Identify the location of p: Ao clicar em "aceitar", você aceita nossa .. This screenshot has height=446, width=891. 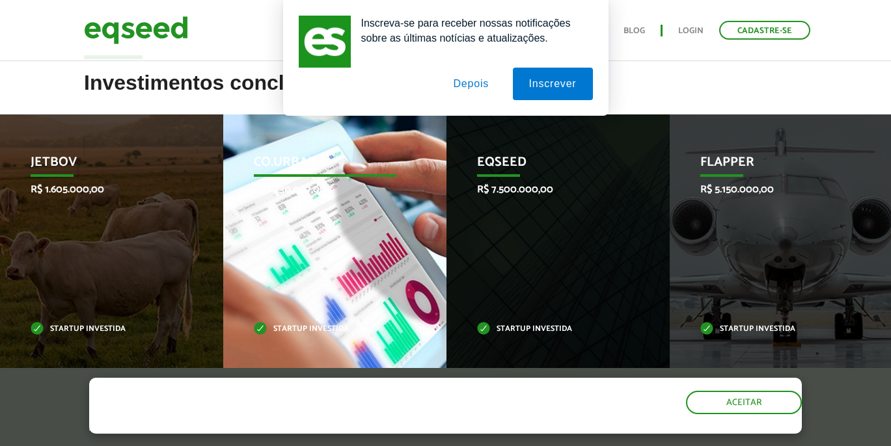
(303, 428).